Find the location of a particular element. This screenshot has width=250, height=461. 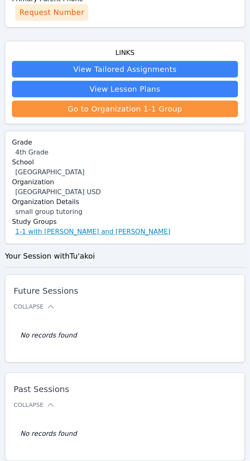

h4: Links is located at coordinates (125, 53).